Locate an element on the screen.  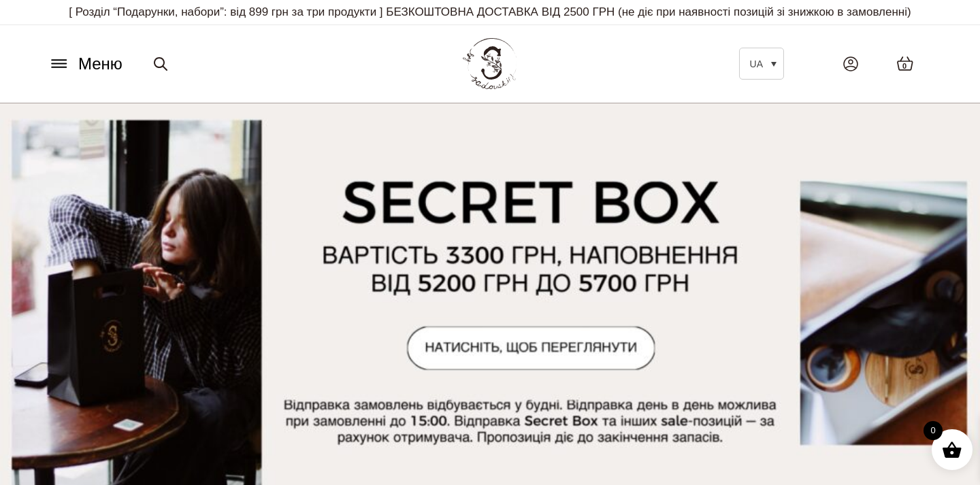
img: BY SADOVSKIY is located at coordinates (490, 63).